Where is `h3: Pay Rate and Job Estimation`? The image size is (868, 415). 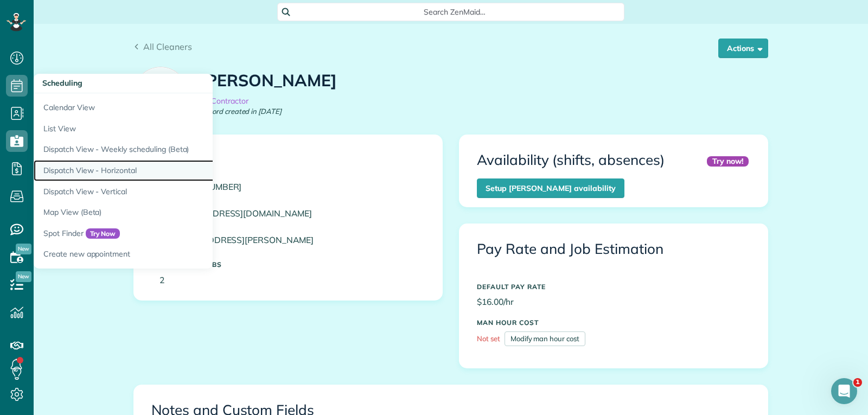 h3: Pay Rate and Job Estimation is located at coordinates (613, 249).